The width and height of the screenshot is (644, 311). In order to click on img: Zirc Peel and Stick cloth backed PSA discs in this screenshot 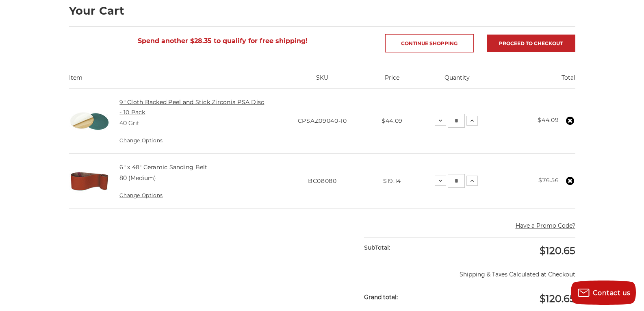, I will do `click(90, 121)`.